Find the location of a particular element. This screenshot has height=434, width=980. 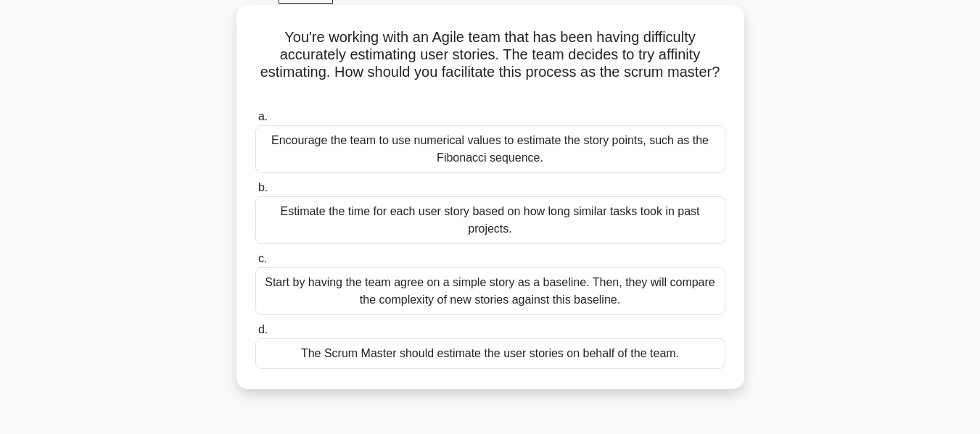

span: a. is located at coordinates (263, 116).